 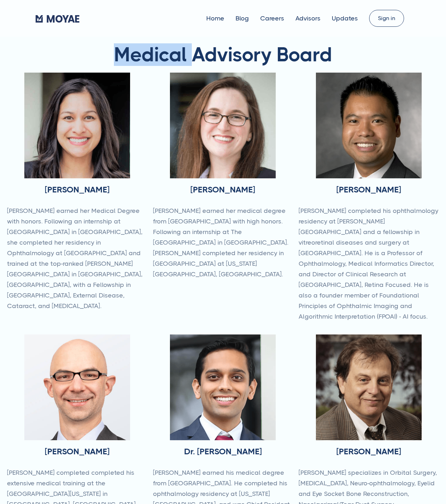 What do you see at coordinates (345, 19) in the screenshot?
I see `a: Updates` at bounding box center [345, 19].